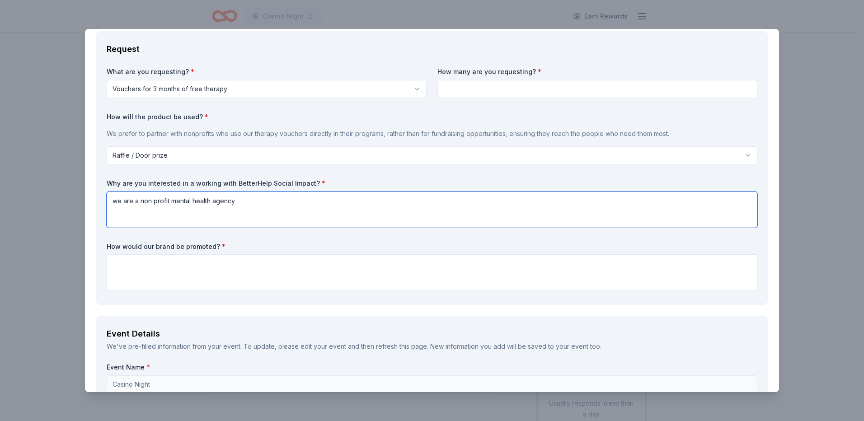 This screenshot has width=864, height=421. I want to click on label: Why are you interested in a working with BetterHelp Social Impact?, so click(432, 183).